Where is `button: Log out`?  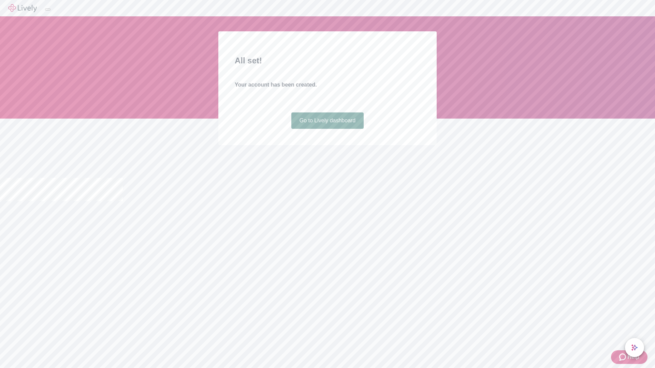
button: Log out is located at coordinates (48, 10).